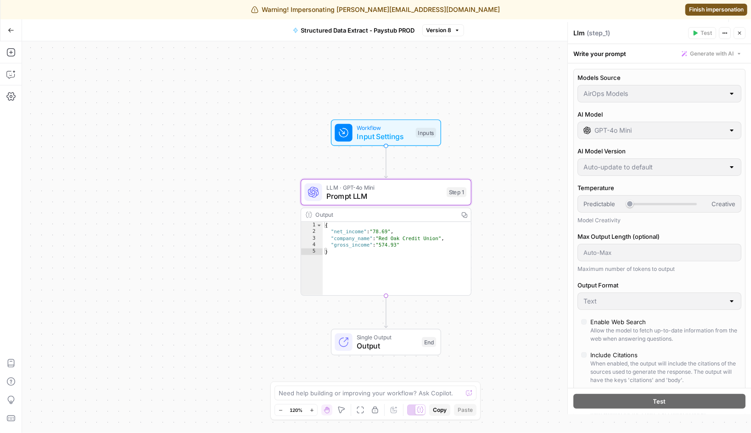 The image size is (751, 433). What do you see at coordinates (584, 322) in the screenshot?
I see `input: Enable Web SearchAllow the model to fetch up-to-date information from the web when answering ques...` at bounding box center [584, 322].